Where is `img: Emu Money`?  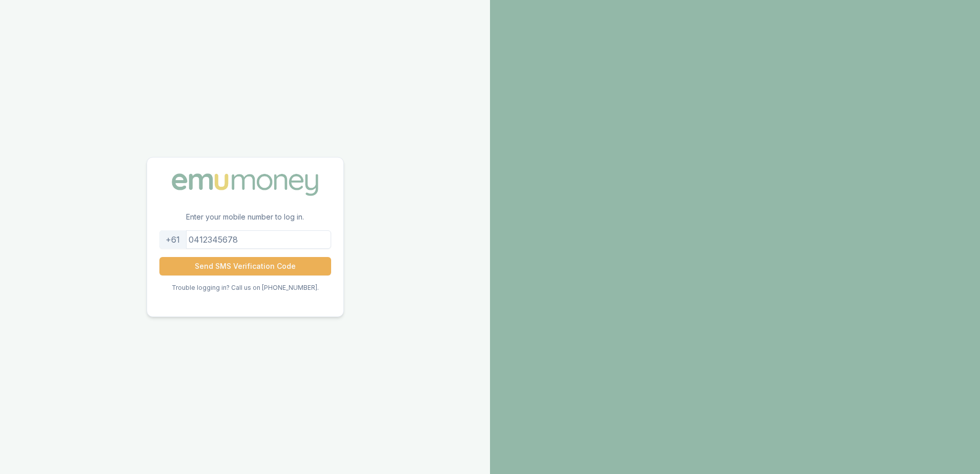 img: Emu Money is located at coordinates (245, 185).